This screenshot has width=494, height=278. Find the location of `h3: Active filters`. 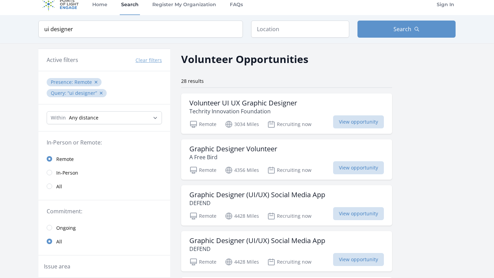

h3: Active filters is located at coordinates (62, 60).